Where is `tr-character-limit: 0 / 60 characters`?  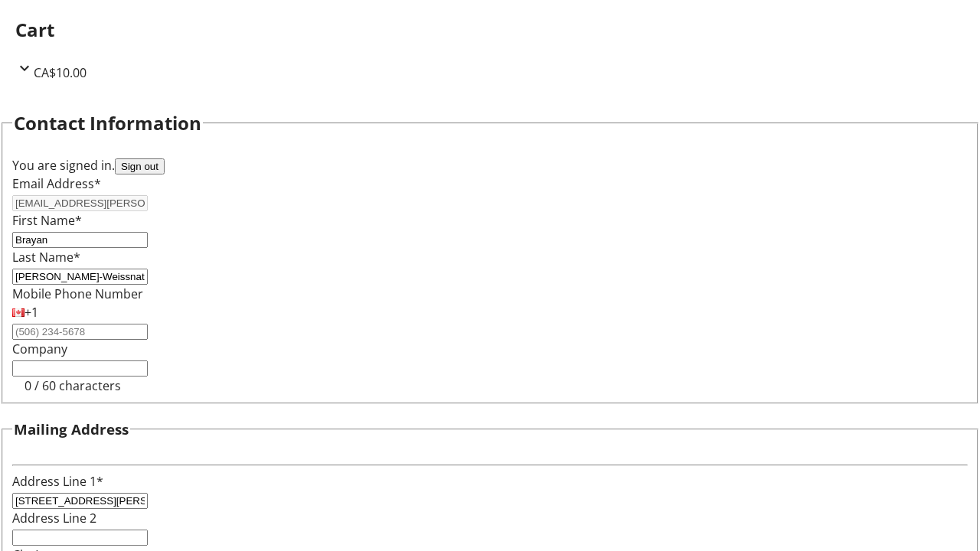 tr-character-limit: 0 / 60 characters is located at coordinates (73, 386).